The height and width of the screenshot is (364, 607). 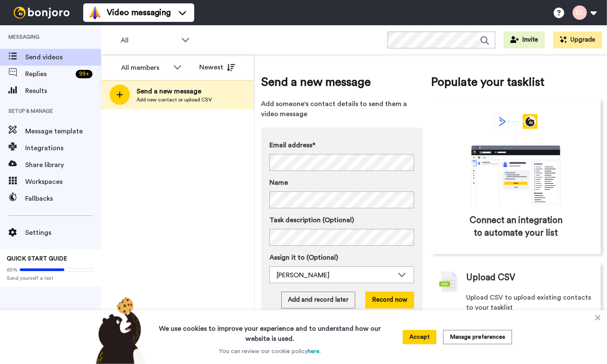 What do you see at coordinates (145, 68) in the screenshot?
I see `div: All members` at bounding box center [145, 68].